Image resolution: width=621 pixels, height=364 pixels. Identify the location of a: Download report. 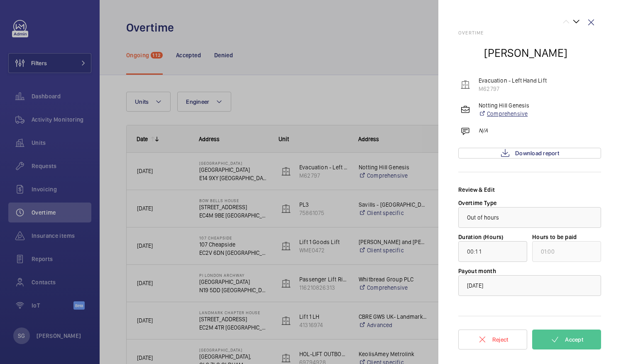
(530, 153).